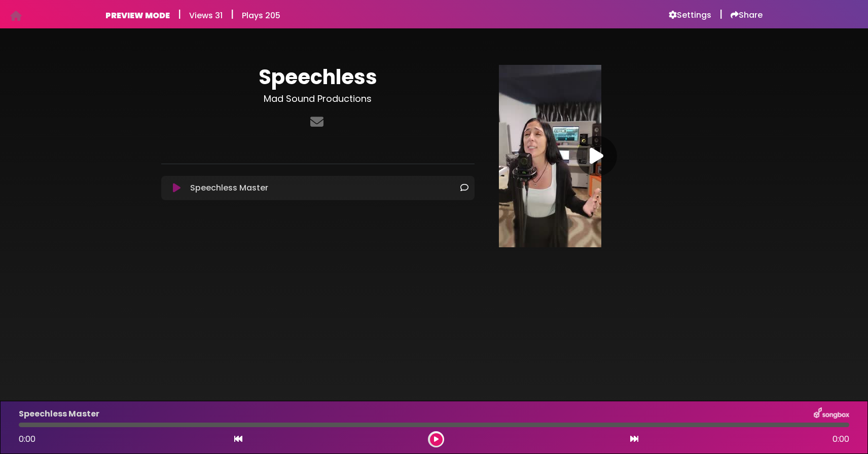 Image resolution: width=868 pixels, height=454 pixels. Describe the element at coordinates (318, 77) in the screenshot. I see `h1: Speechless` at that location.